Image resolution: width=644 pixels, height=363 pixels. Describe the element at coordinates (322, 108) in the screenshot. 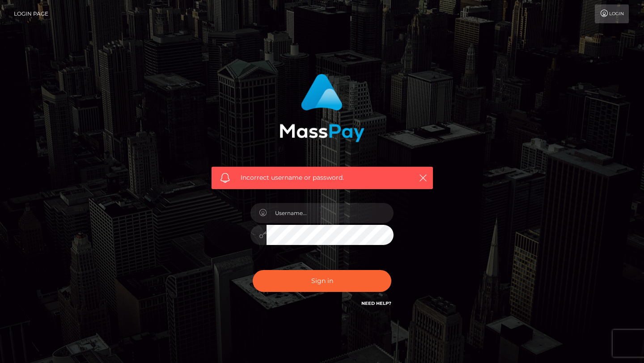

I see `img: MassPay Login` at that location.